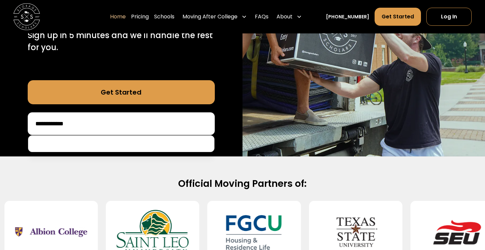 This screenshot has height=250, width=485. I want to click on p: Sign up in 5 minutes and we'll handle the rest for you., so click(121, 41).